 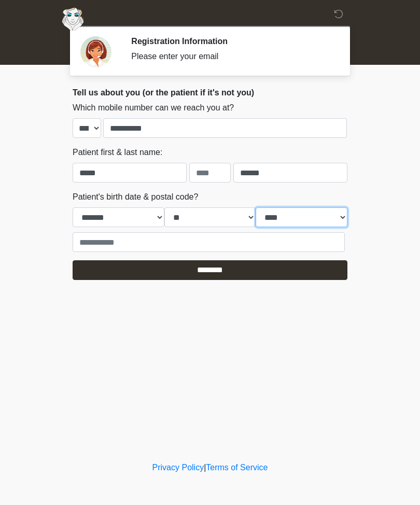 What do you see at coordinates (153, 108) in the screenshot?
I see `label: Which mobile number can we reach you at?` at bounding box center [153, 108].